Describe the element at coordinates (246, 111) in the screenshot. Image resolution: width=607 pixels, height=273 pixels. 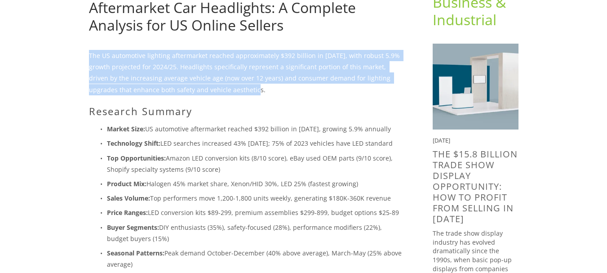
I see `h2: Research Summary` at that location.